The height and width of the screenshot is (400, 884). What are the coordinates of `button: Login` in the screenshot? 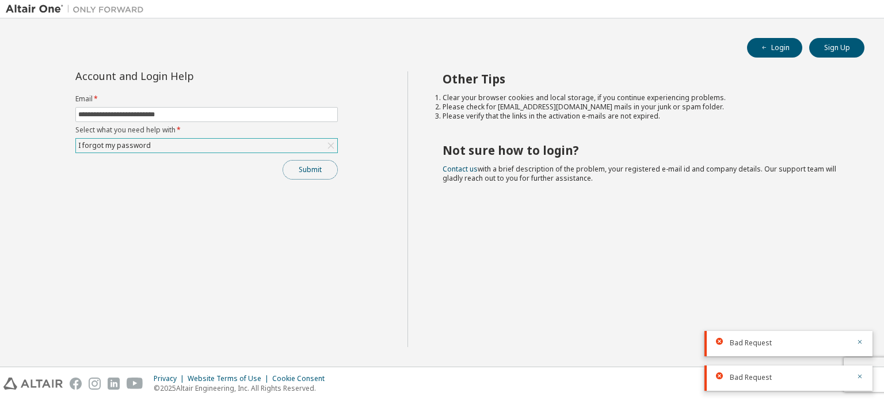 It's located at (774, 48).